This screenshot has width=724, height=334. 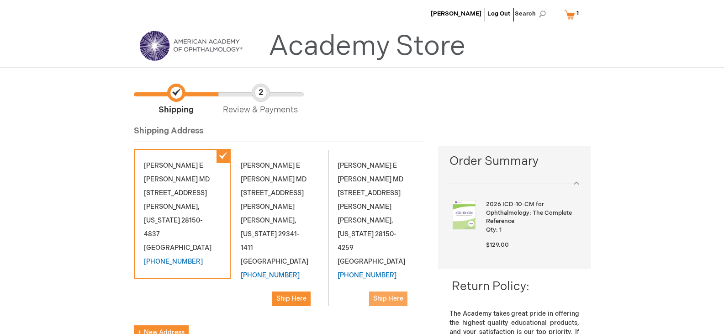 I want to click on span: $129.00, so click(x=498, y=245).